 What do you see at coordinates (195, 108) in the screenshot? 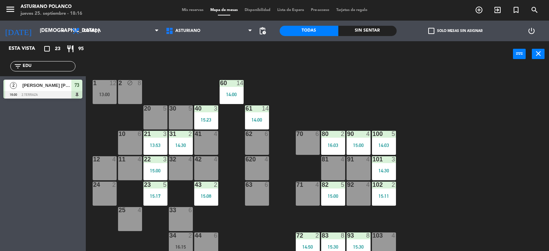
I see `div: 40` at bounding box center [195, 108].